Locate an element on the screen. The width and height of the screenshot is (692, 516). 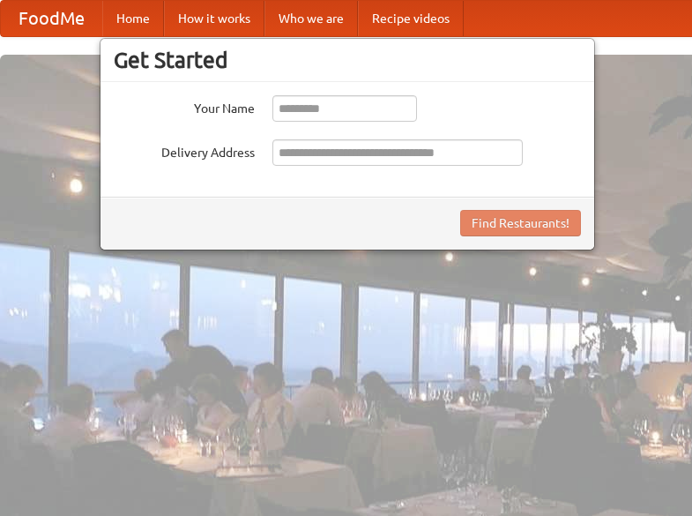
h3: Get Started is located at coordinates (347, 60).